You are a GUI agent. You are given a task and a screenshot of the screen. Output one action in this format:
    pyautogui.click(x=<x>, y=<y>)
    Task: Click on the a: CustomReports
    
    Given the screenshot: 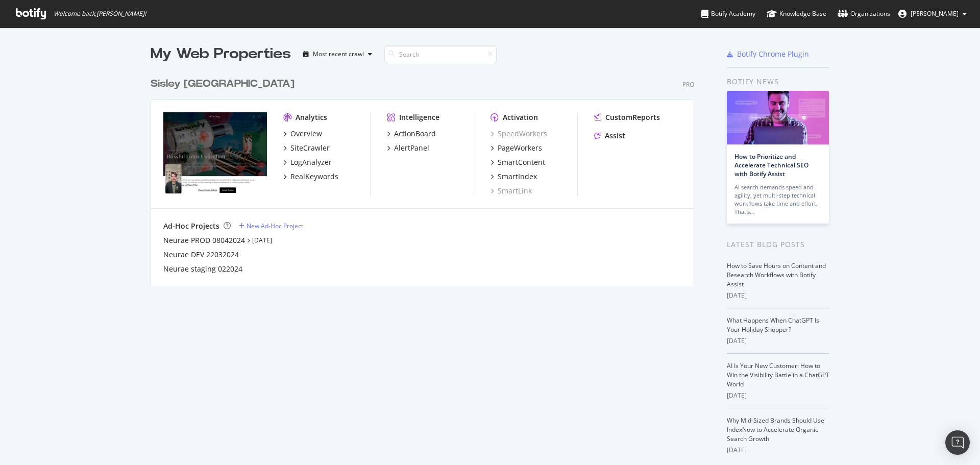 What is the action you would take?
    pyautogui.click(x=627, y=118)
    